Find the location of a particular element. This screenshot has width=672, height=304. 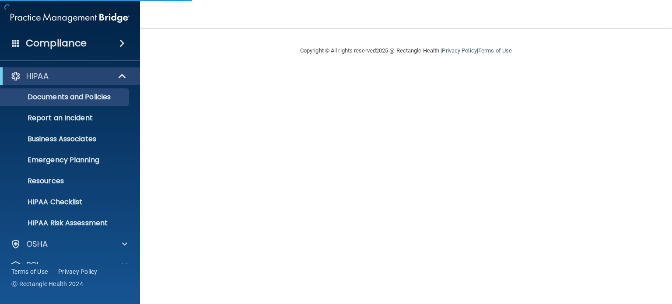

span: Ⓒ Rectangle Health 2024 is located at coordinates (47, 284).